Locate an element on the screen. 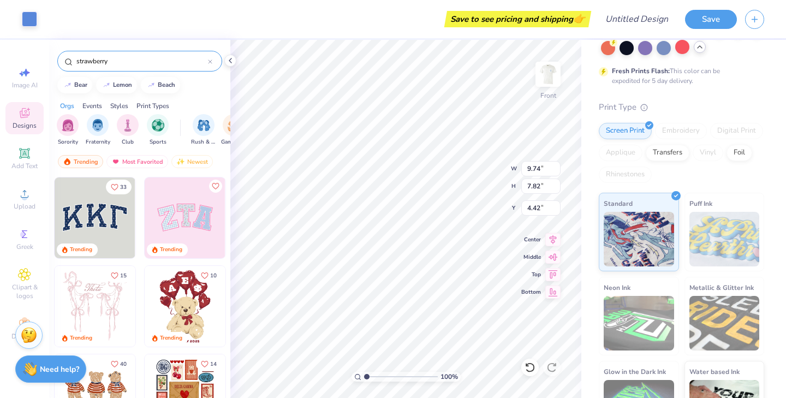 The image size is (786, 398). div: Print Type is located at coordinates (681, 107).